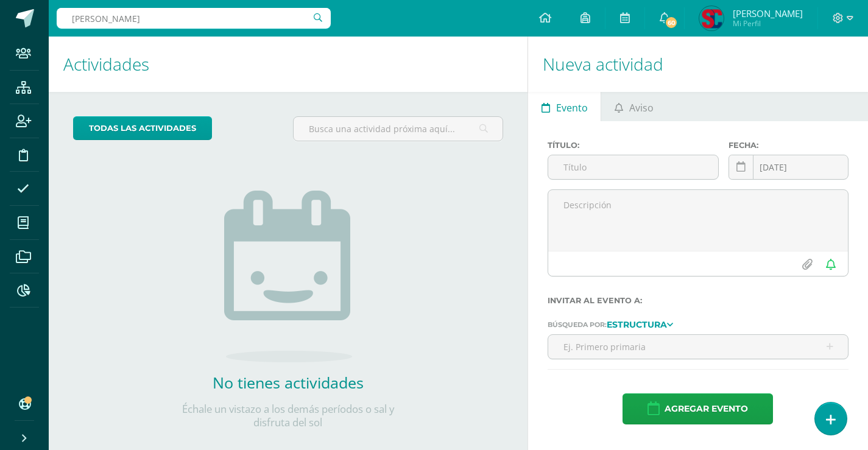 The image size is (868, 450). What do you see at coordinates (572, 107) in the screenshot?
I see `span: Evento` at bounding box center [572, 107].